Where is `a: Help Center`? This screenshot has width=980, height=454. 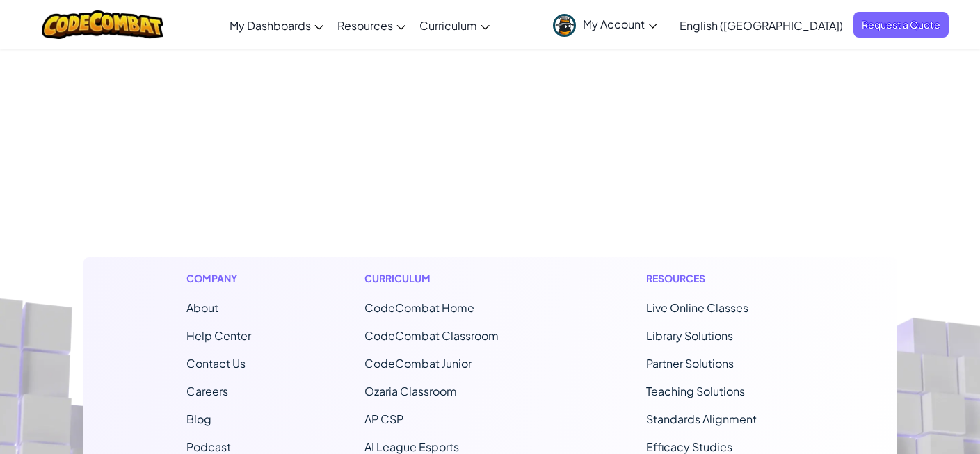 a: Help Center is located at coordinates (218, 335).